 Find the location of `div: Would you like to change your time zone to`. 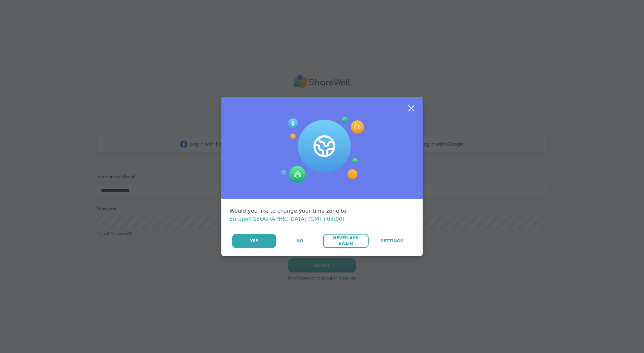

div: Would you like to change your time zone to is located at coordinates (322, 215).